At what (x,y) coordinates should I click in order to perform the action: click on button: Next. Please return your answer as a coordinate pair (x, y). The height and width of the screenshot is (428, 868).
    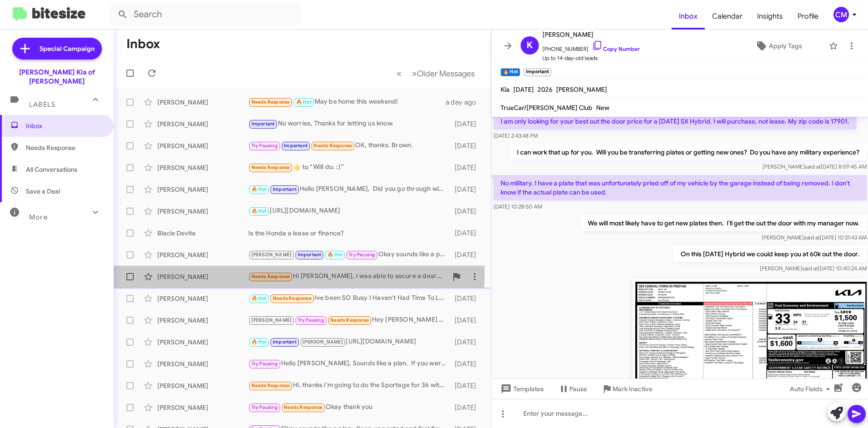
    Looking at the image, I should click on (443, 73).